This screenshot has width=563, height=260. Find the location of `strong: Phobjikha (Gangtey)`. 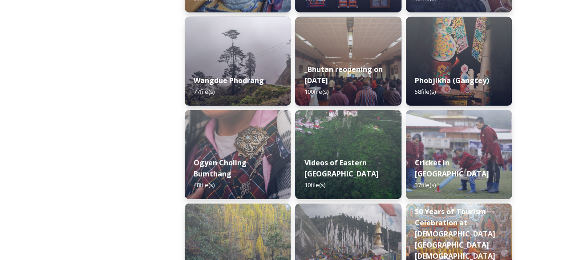

strong: Phobjikha (Gangtey) is located at coordinates (451, 80).